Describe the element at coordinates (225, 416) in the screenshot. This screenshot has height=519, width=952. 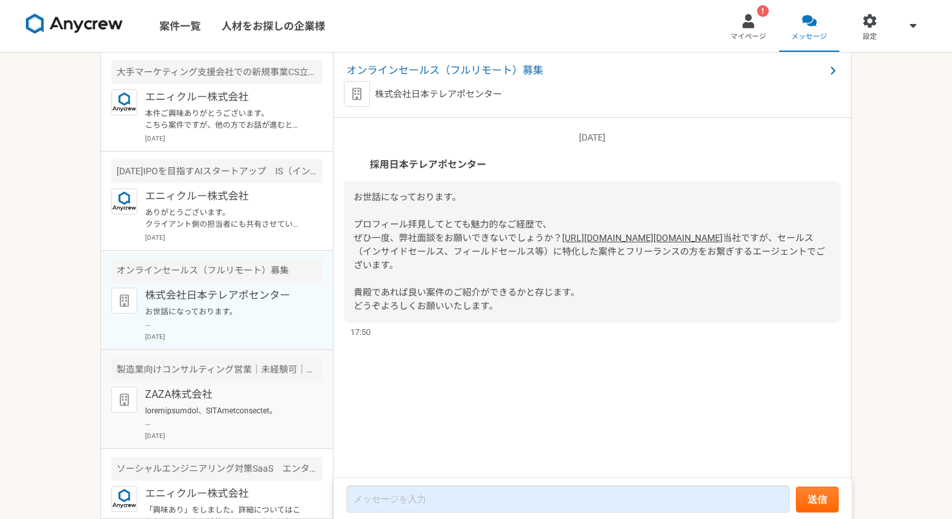
I see `p: loremipsumdol、SITAmetconsectet。 adipiscin、elitseddoeiusmodtemporincidid。 utlabo、etdol・magnaaL4Eni...` at that location.